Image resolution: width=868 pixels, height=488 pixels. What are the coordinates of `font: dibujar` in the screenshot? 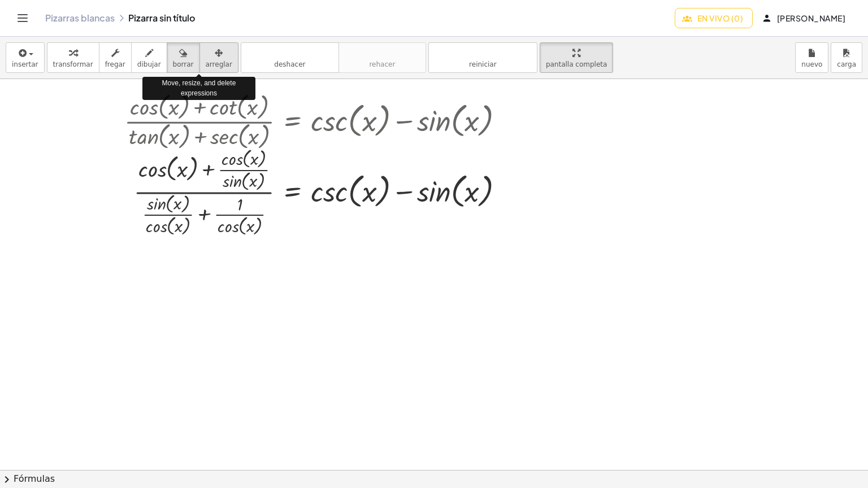 It's located at (149, 64).